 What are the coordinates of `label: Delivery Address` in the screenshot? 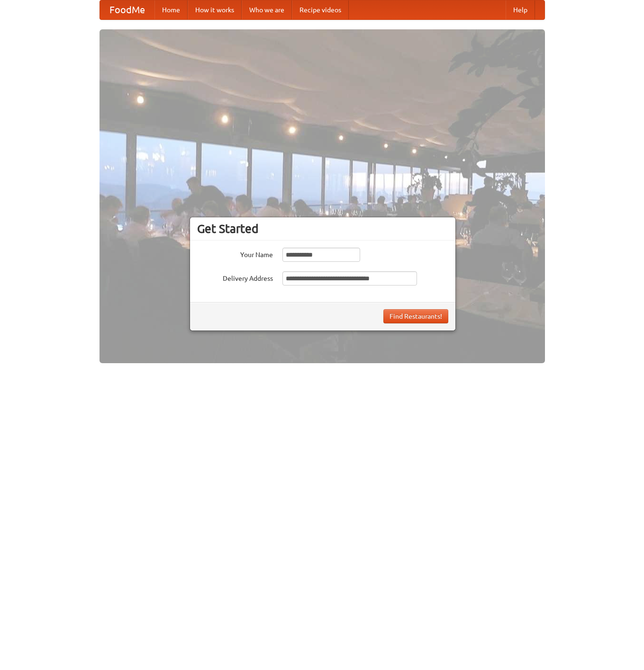 It's located at (235, 277).